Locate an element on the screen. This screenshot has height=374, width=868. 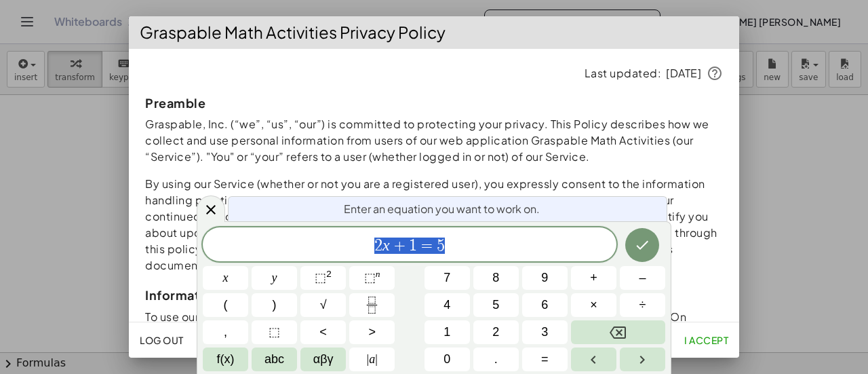
button: Greater than is located at coordinates (372, 332).